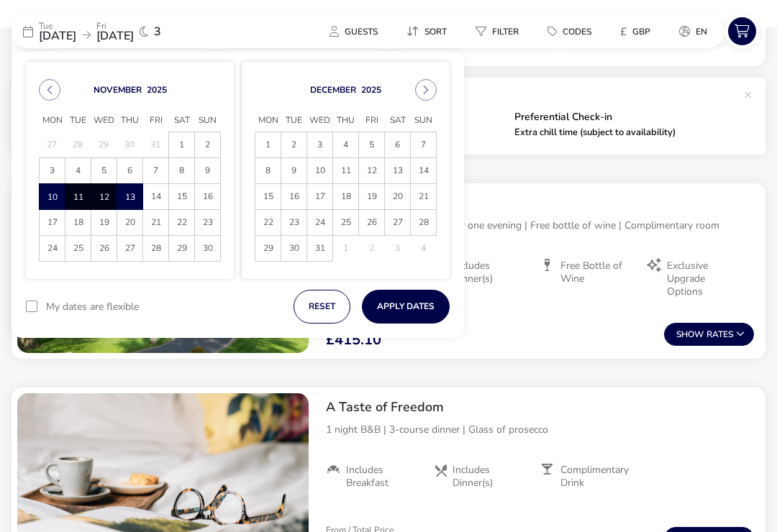  I want to click on naf-pibe-menu-bar-item: en, so click(696, 31).